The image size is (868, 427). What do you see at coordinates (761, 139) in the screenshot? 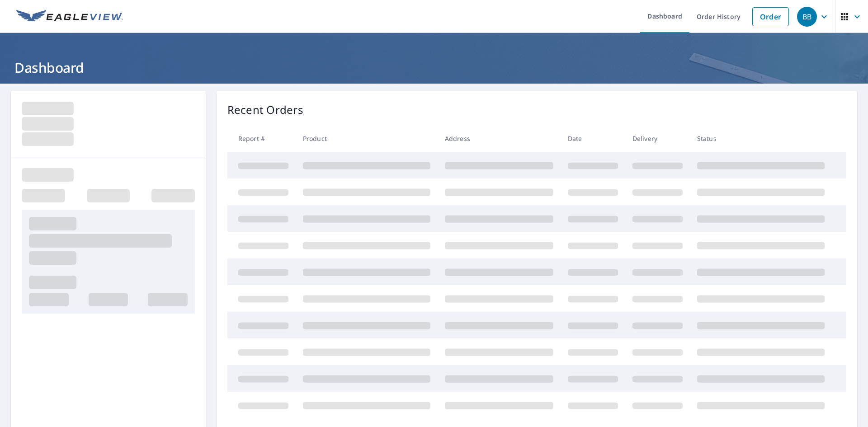
I see `th: Status` at bounding box center [761, 139].